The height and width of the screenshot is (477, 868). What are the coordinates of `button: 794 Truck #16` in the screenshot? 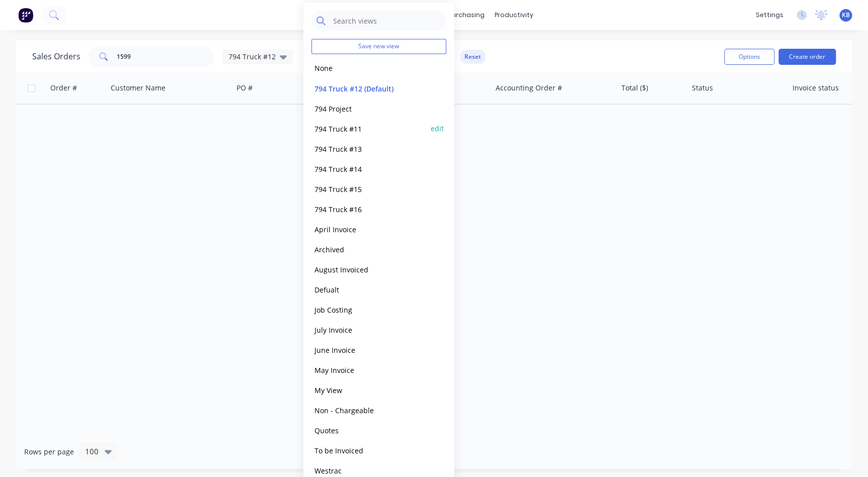 It's located at (369, 209).